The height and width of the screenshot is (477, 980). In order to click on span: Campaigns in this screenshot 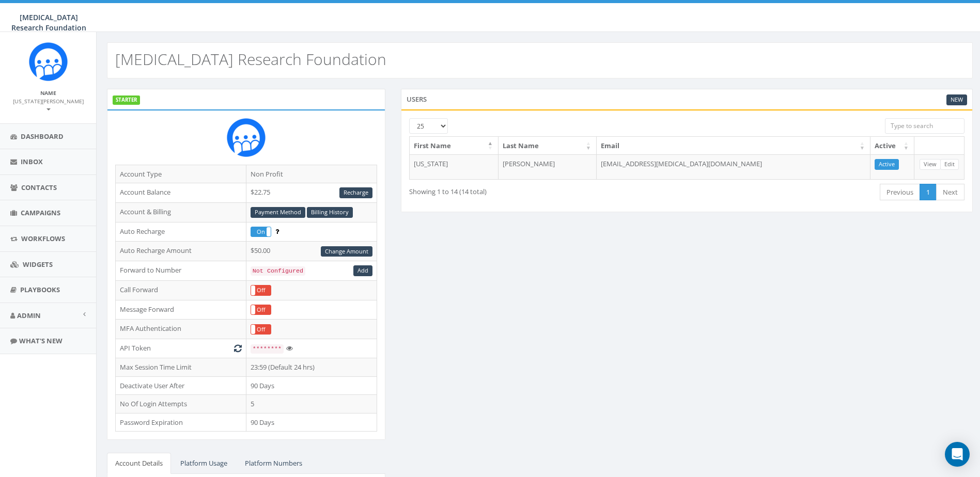, I will do `click(40, 213)`.